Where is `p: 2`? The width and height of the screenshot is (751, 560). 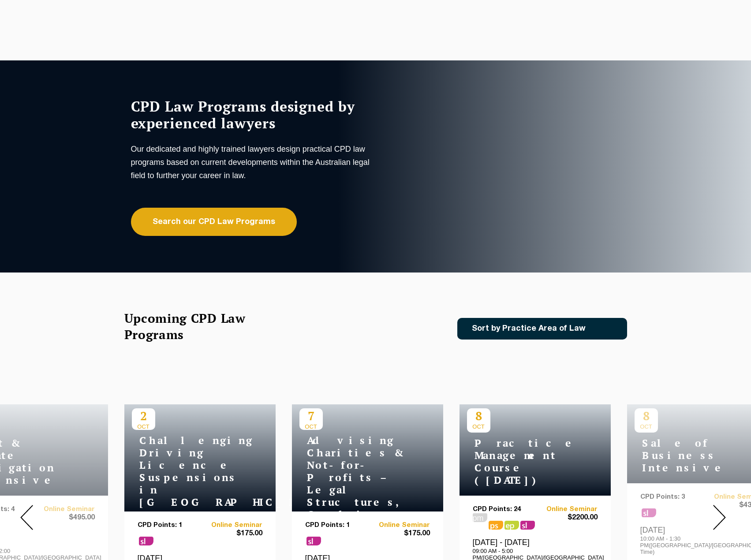 p: 2 is located at coordinates (143, 416).